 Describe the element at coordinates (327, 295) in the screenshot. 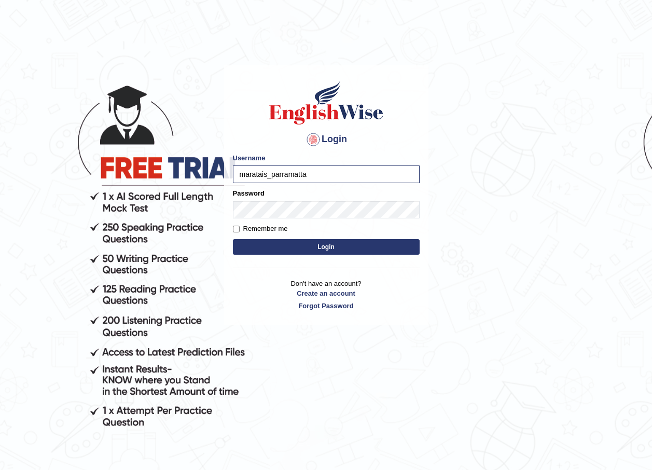

I see `p: Don't have an account?` at that location.